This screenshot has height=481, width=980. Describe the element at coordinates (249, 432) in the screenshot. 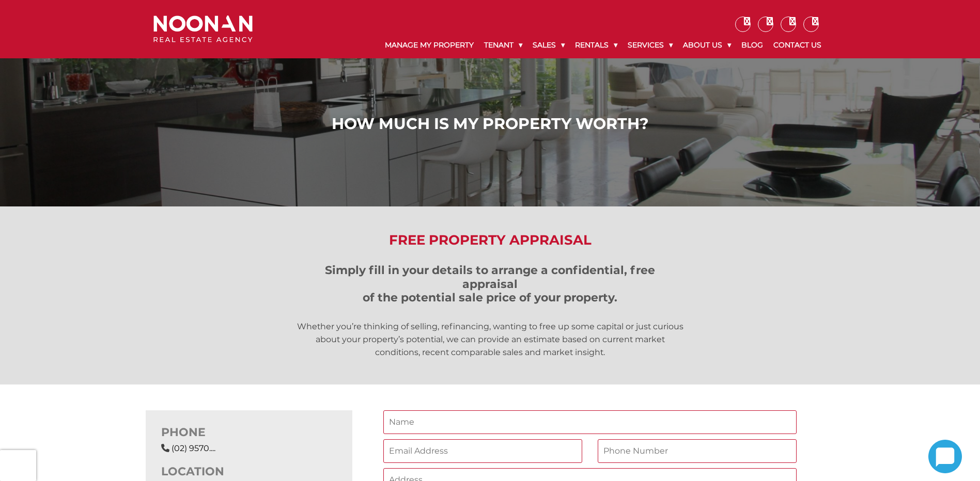

I see `h3: PHONE` at that location.